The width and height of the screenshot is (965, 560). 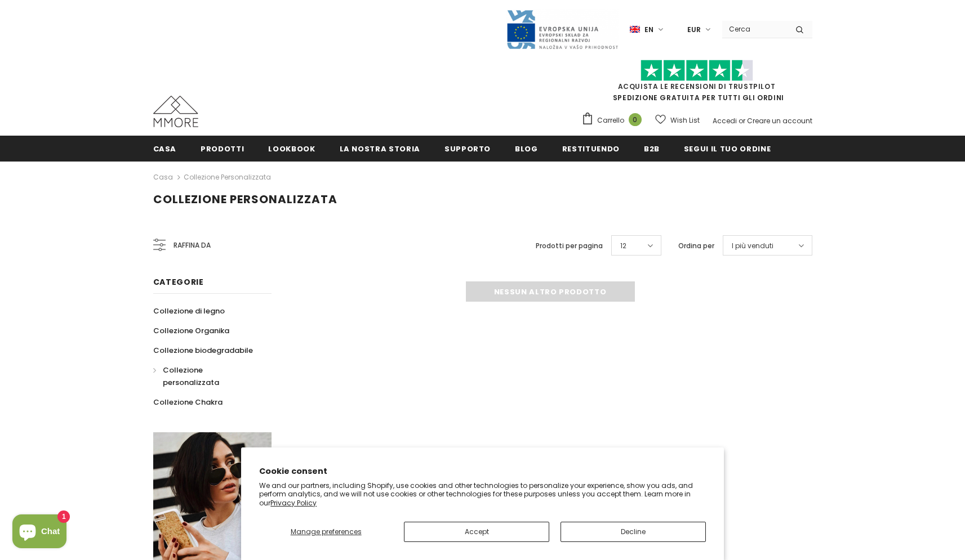 I want to click on span: SPEDIZIONE GRATUITA PER TUTTI GLI ORDINI, so click(x=697, y=83).